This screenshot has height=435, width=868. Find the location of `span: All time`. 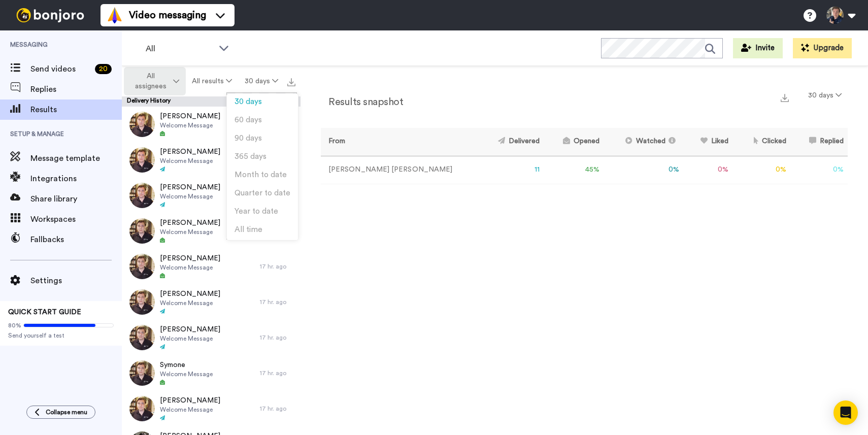

span: All time is located at coordinates (248, 229).